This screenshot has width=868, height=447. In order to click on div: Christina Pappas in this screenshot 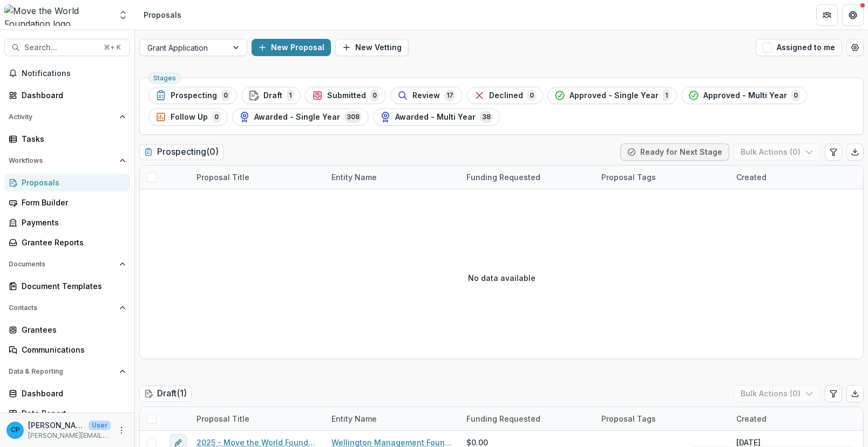, I will do `click(15, 430)`.